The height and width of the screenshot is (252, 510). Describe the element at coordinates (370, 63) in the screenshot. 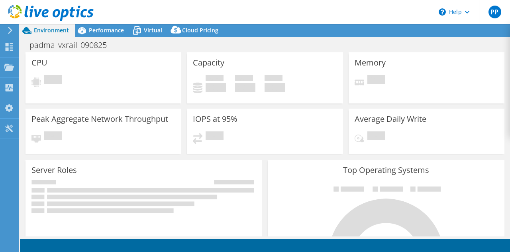

I see `h3: Memory` at that location.